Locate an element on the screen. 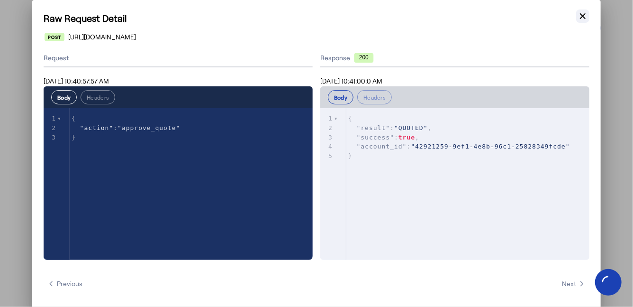 The height and width of the screenshot is (307, 633). h1: Raw Request Detail is located at coordinates (316, 18).